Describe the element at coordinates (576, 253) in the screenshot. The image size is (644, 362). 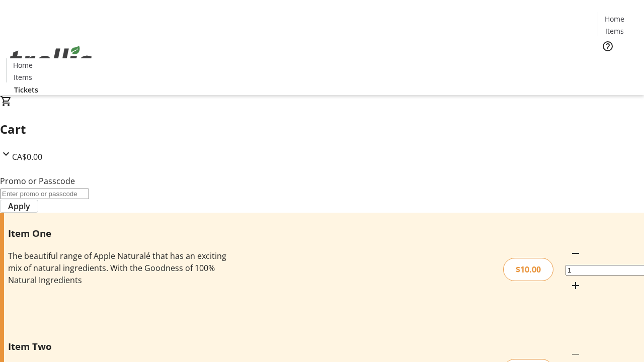
I see `button: Decrement by one` at that location.